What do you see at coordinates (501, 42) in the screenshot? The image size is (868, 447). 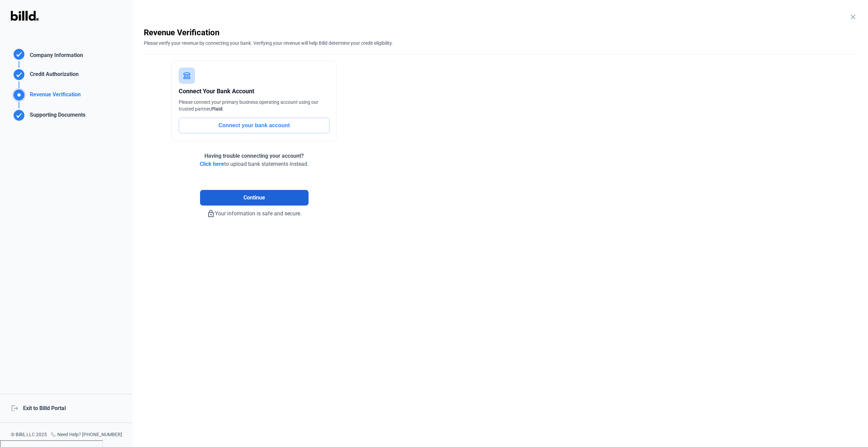 I see `div: Please verify your revenue by connecting your bank. Verifying your revenue will help Billd determ...` at bounding box center [501, 42].